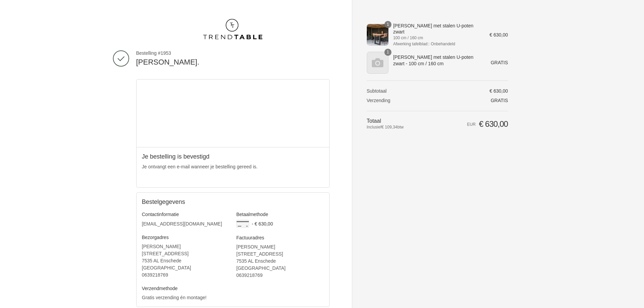  What do you see at coordinates (186, 214) in the screenshot?
I see `h3: Contactinformatie` at bounding box center [186, 214].